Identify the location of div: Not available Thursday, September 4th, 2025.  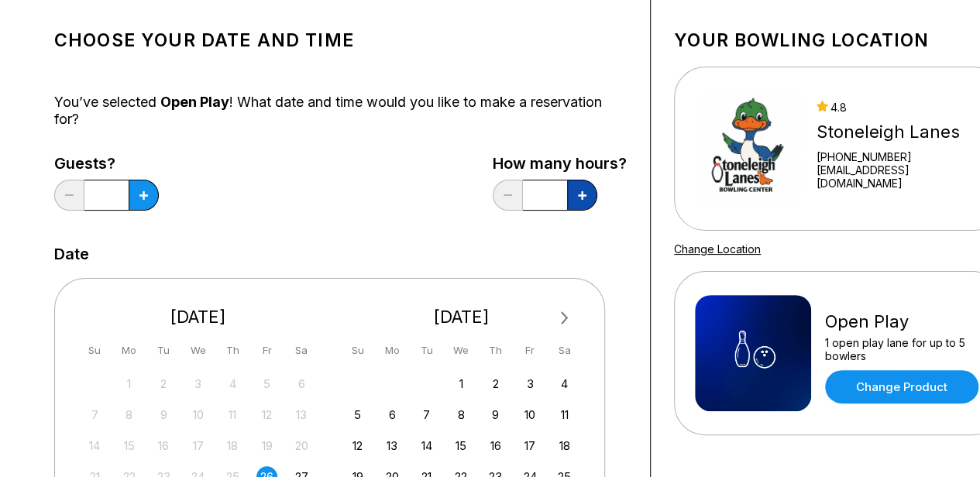
(233, 383).